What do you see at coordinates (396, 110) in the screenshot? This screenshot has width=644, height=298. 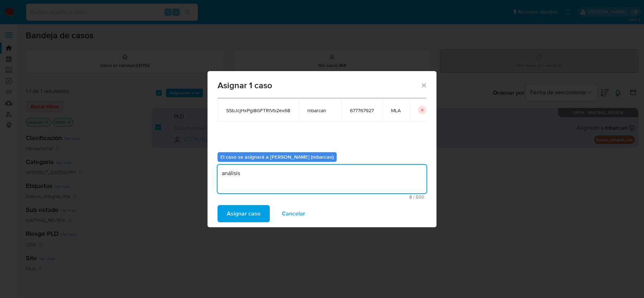 I see `span: MLA` at bounding box center [396, 110].